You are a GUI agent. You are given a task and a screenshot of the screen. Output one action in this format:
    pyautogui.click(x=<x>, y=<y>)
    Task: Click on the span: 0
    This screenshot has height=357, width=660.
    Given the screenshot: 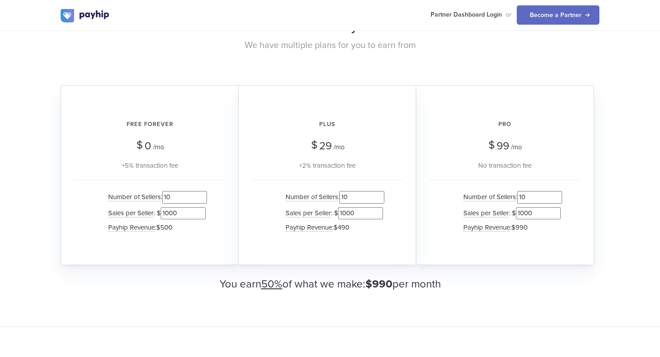 What is the action you would take?
    pyautogui.click(x=148, y=146)
    